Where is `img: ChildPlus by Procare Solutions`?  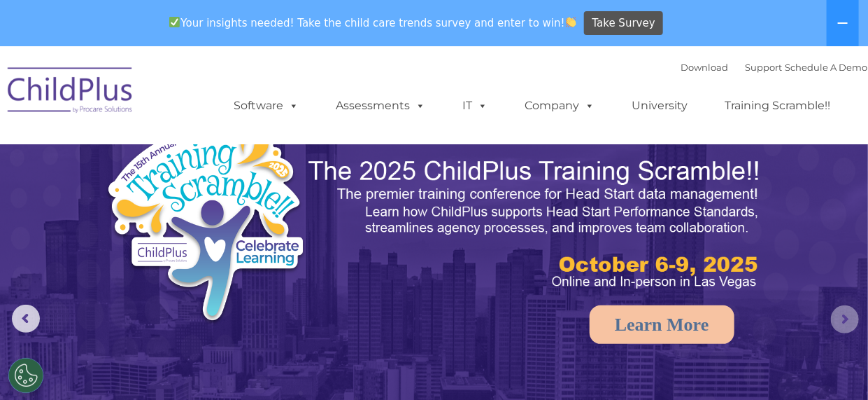 img: ChildPlus by Procare Solutions is located at coordinates (71, 92).